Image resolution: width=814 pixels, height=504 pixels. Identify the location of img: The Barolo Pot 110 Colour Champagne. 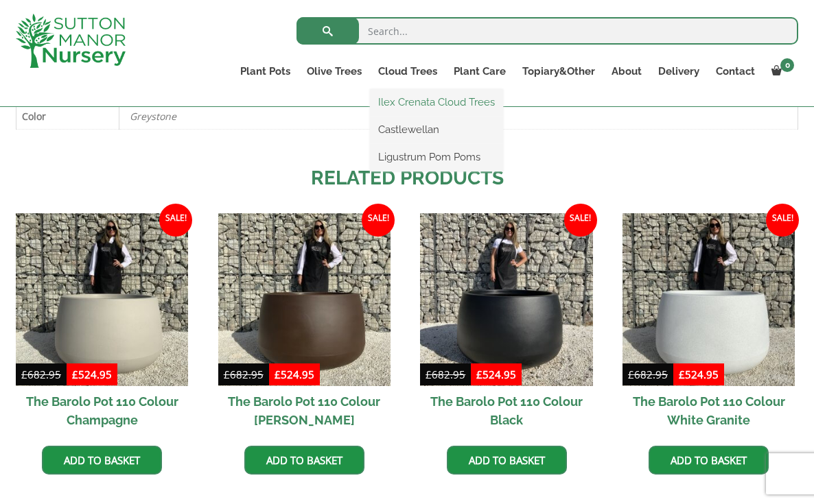
(101, 299).